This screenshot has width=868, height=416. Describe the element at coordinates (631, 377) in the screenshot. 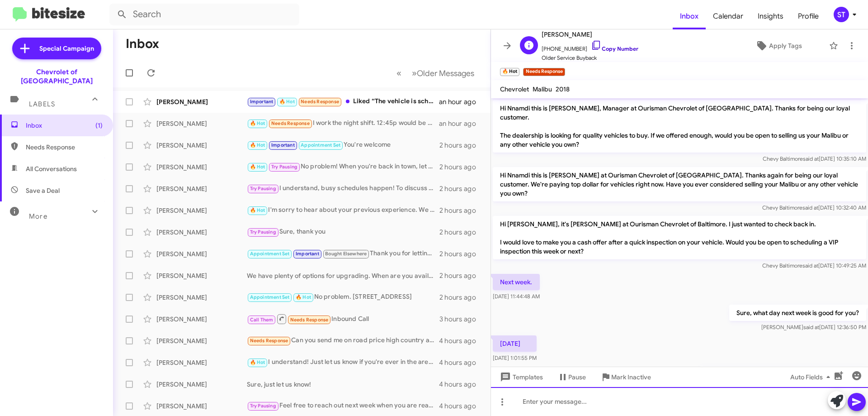

I see `span: Mark Inactive` at that location.